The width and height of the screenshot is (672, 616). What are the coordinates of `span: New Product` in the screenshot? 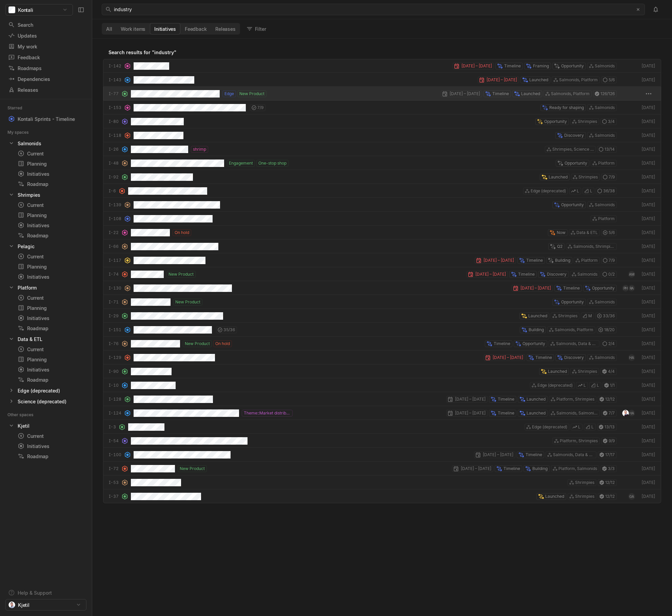 It's located at (181, 274).